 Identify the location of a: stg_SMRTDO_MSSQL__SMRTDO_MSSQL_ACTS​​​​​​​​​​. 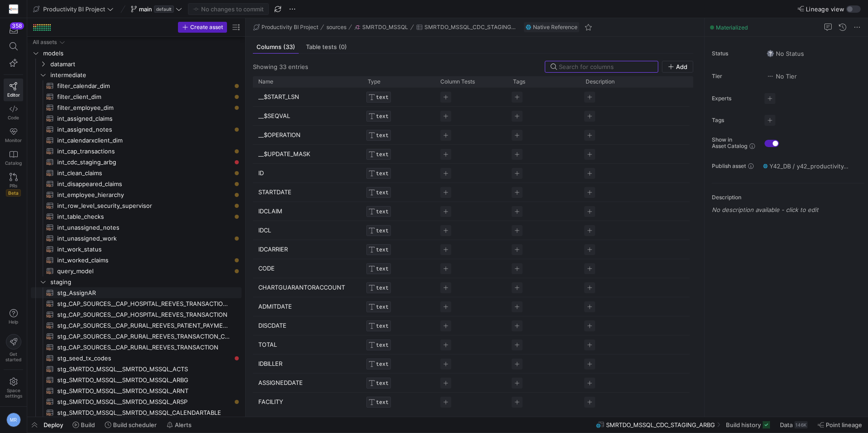
(136, 369).